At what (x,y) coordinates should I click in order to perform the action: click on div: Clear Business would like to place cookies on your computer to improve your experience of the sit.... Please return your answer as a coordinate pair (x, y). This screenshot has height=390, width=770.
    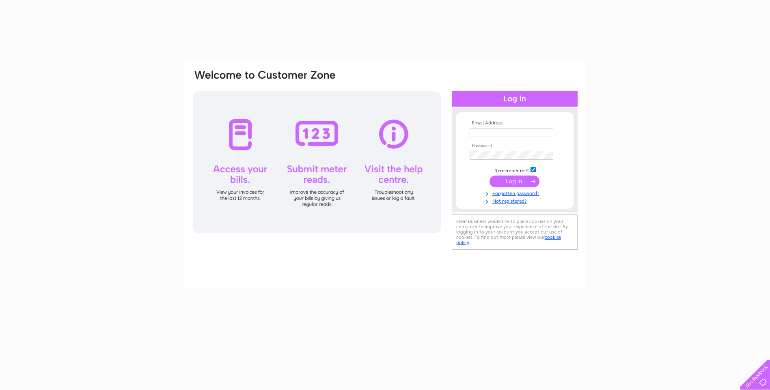
    Looking at the image, I should click on (514, 232).